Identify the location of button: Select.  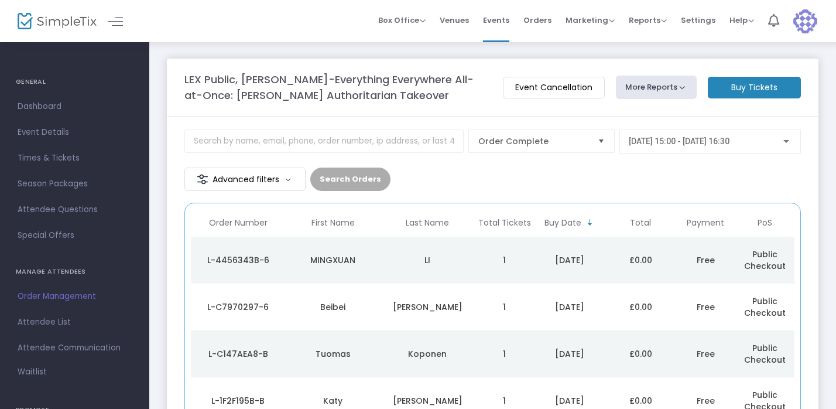
(601, 141).